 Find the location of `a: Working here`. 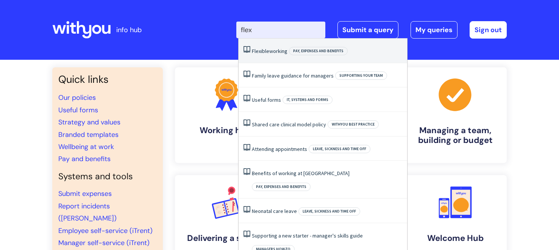

a: Working here is located at coordinates (226, 115).